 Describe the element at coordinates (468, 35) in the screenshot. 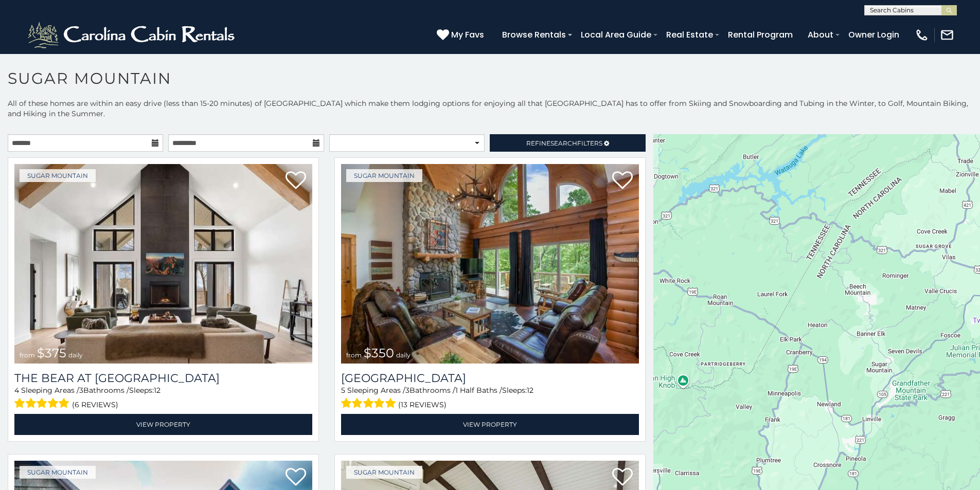

I see `span: My Favs` at that location.